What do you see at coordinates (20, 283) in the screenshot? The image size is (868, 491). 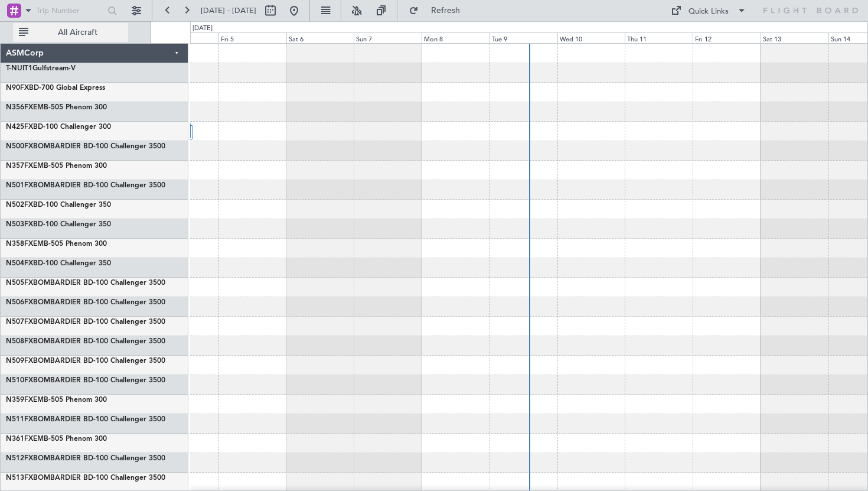 I see `span: N505FX` at bounding box center [20, 283].